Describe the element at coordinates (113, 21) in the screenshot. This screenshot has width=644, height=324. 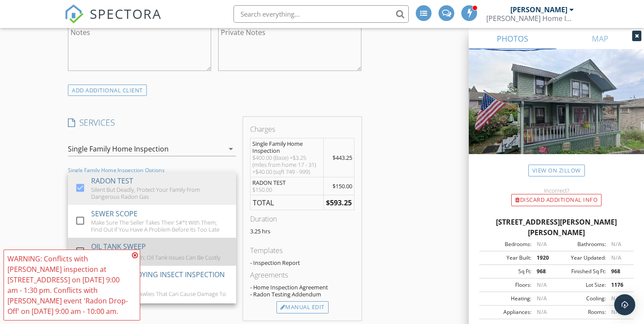
I see `a: SPECTORA` at that location.